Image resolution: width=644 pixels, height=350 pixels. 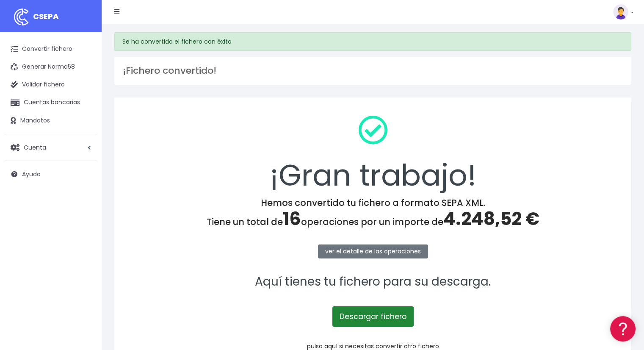 What do you see at coordinates (372, 71) in the screenshot?
I see `h3: ¡Fichero convertido!` at bounding box center [372, 71].